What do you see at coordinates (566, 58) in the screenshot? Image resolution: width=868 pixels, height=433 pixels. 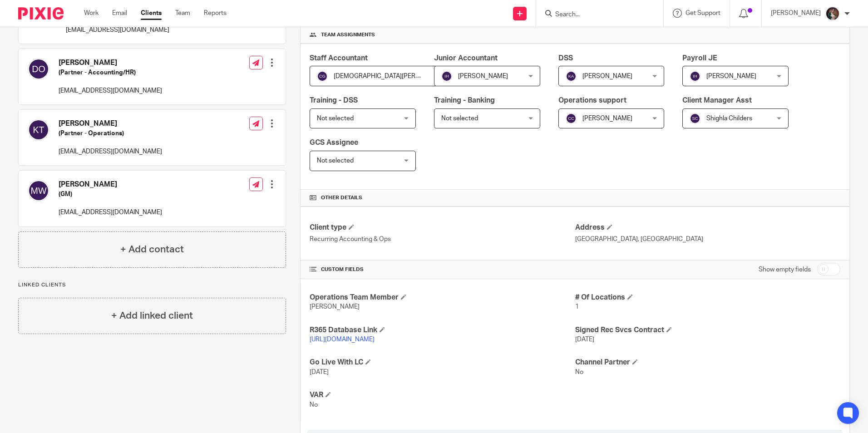 I see `span: DSS` at bounding box center [566, 58].